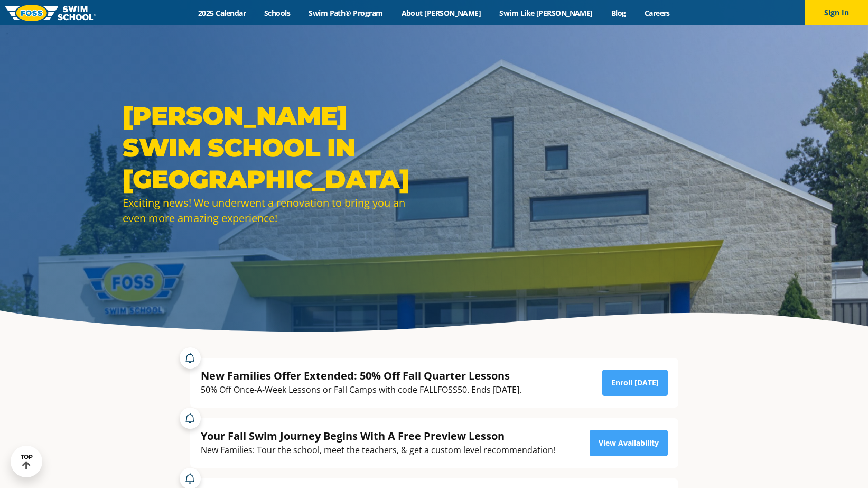 The width and height of the screenshot is (868, 488). I want to click on a: 2025 Calendar, so click(222, 13).